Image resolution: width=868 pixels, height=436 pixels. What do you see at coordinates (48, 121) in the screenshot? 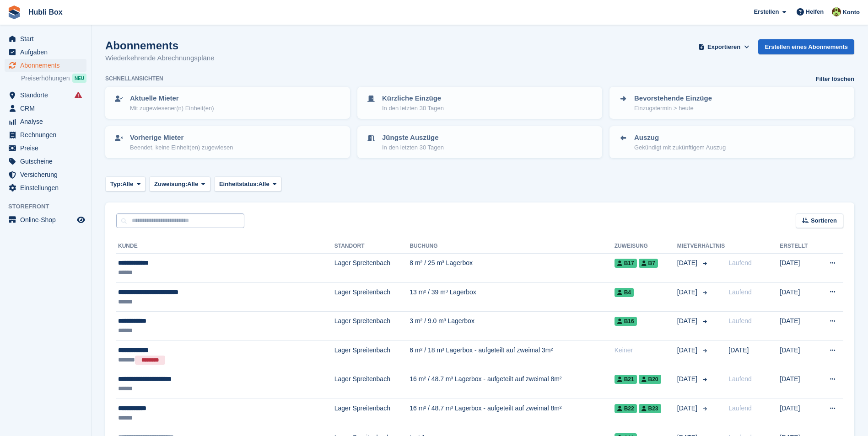
I see `span: Analyse` at bounding box center [48, 121].